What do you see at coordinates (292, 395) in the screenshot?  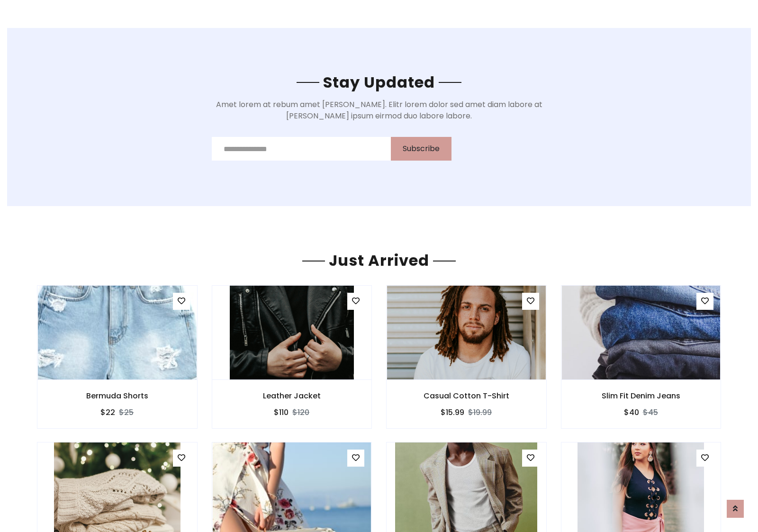 I see `h6: Leather Jacket` at bounding box center [292, 395].